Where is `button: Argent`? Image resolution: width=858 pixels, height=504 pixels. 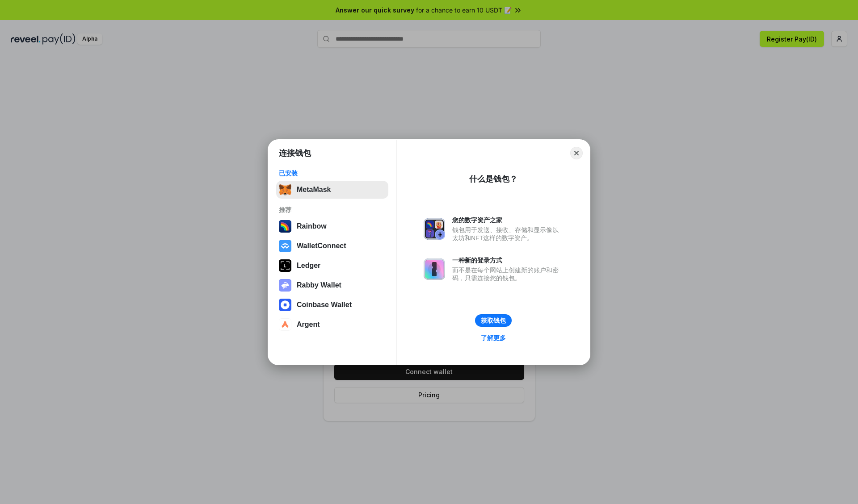 button: Argent is located at coordinates (332, 325).